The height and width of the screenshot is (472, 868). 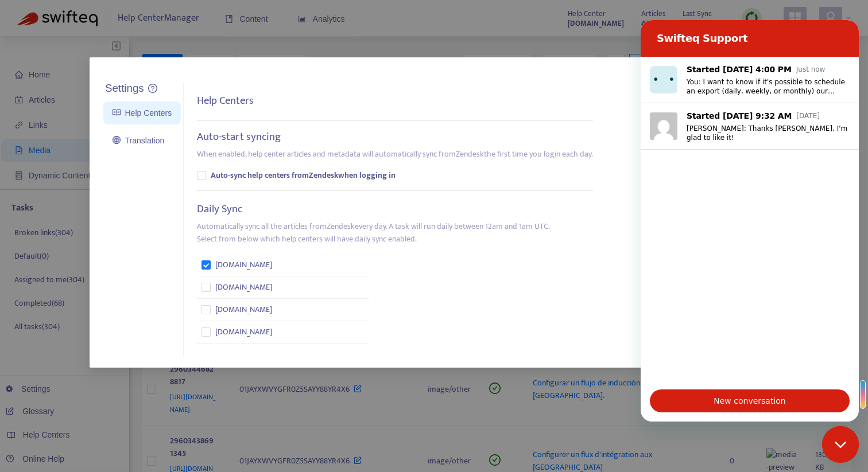 What do you see at coordinates (109, 381) in the screenshot?
I see `button: New conversation` at bounding box center [109, 381].